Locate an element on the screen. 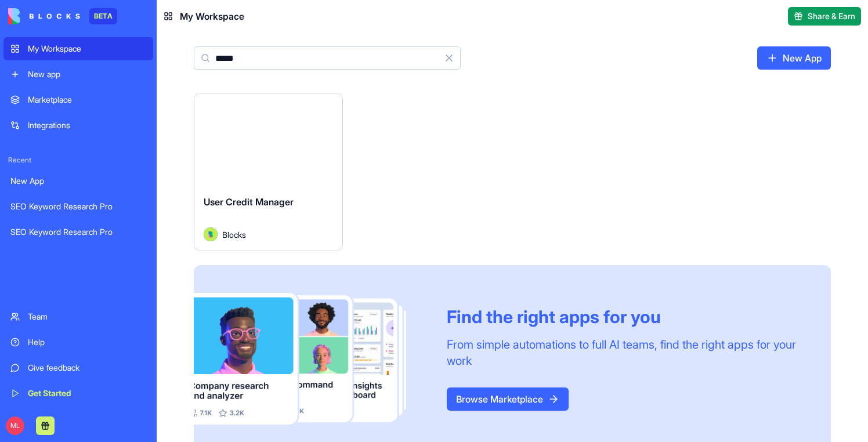 The height and width of the screenshot is (442, 868). div: Get Started is located at coordinates (87, 394).